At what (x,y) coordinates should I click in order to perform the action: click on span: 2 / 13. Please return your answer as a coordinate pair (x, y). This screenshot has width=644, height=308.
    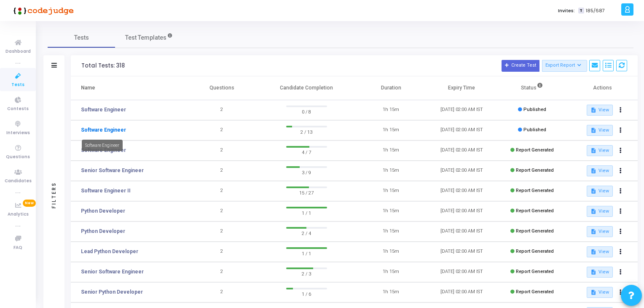
    Looking at the image, I should click on (306, 131).